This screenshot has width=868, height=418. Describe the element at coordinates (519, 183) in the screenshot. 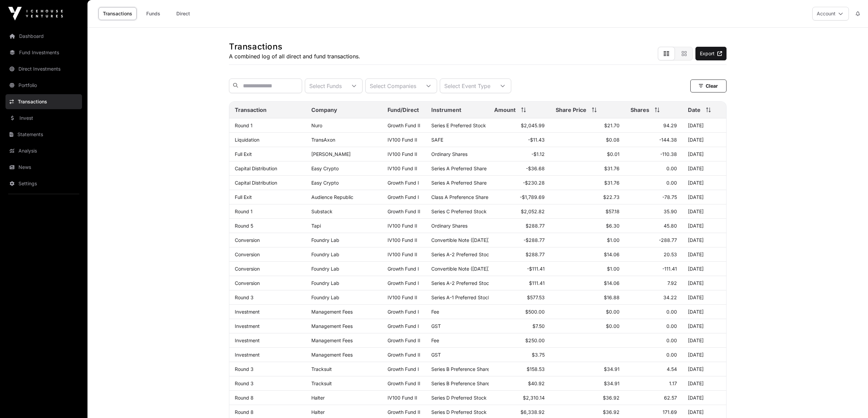

I see `td: -$230.28` at that location.